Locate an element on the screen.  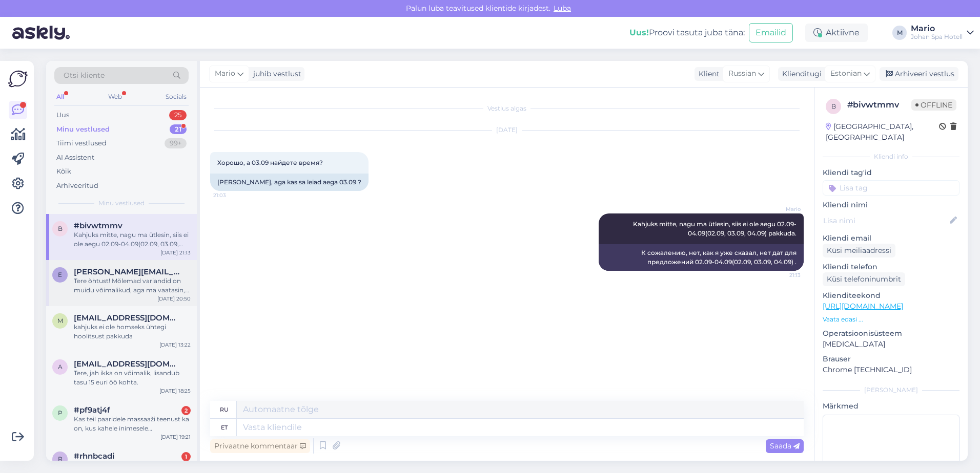
div: Minu vestlused is located at coordinates (83, 130).